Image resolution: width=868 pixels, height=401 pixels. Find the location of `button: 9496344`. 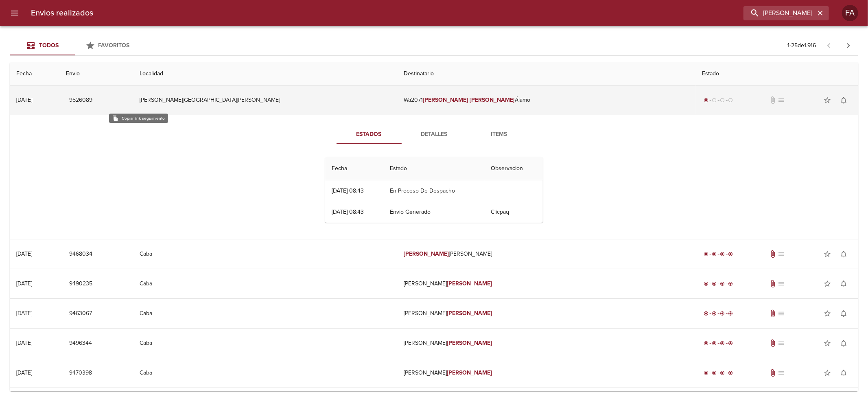

button: 9496344 is located at coordinates (81, 343).